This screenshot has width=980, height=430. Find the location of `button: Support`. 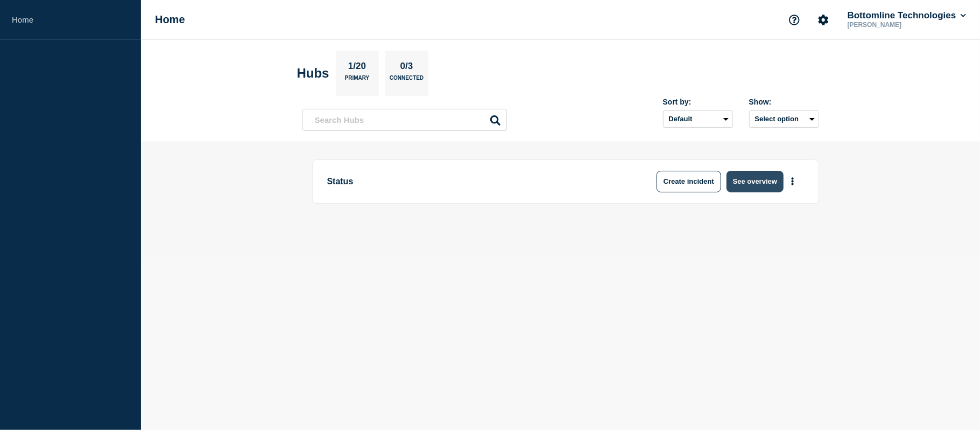

button: Support is located at coordinates (795, 20).